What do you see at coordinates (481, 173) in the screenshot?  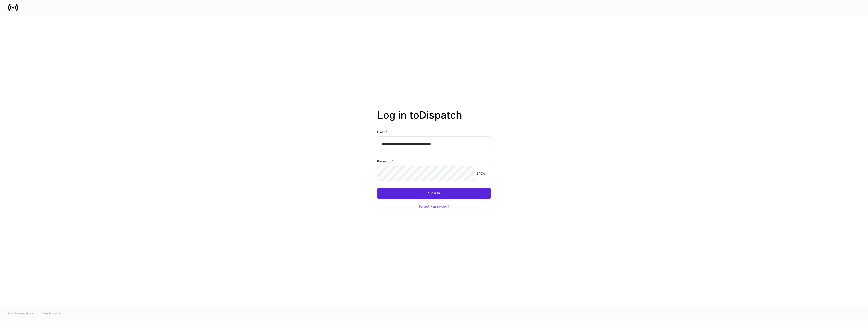 I see `p: show` at bounding box center [481, 173].